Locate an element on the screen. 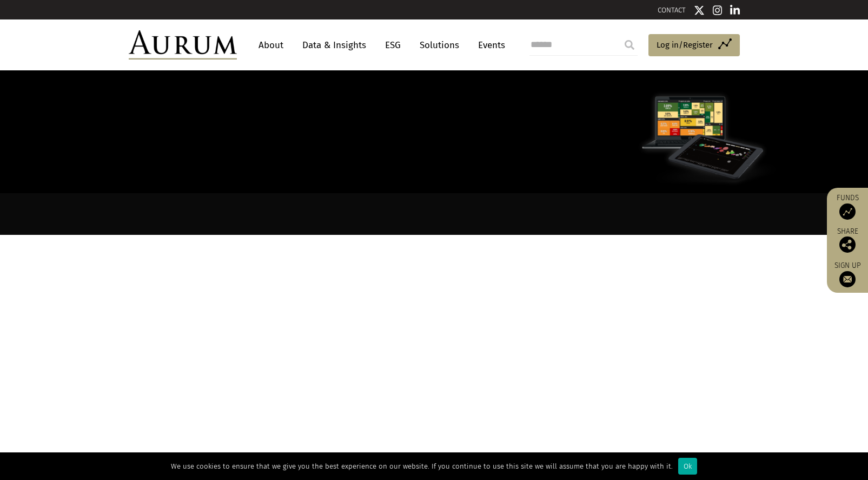 The width and height of the screenshot is (868, 480). img: Linkedin icon is located at coordinates (735, 10).